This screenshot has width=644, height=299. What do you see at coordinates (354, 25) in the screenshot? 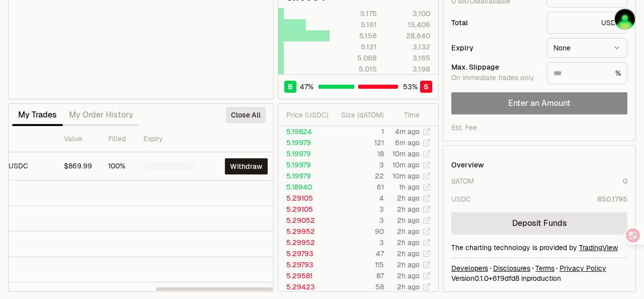
I see `div: 5.161` at bounding box center [354, 25].